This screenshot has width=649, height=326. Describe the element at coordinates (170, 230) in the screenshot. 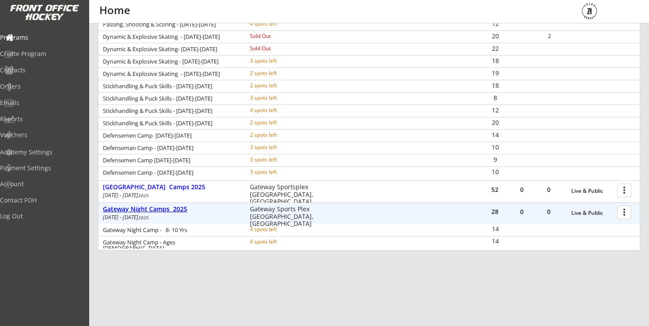

I see `div: Gateway Night Camp - 8- 10 Yrs` at that location.